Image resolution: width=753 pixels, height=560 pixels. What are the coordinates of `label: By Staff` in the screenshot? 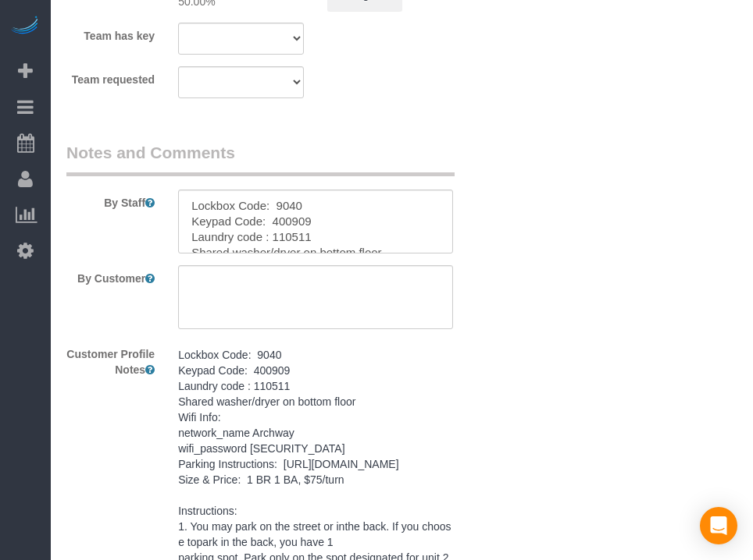 It's located at (111, 200).